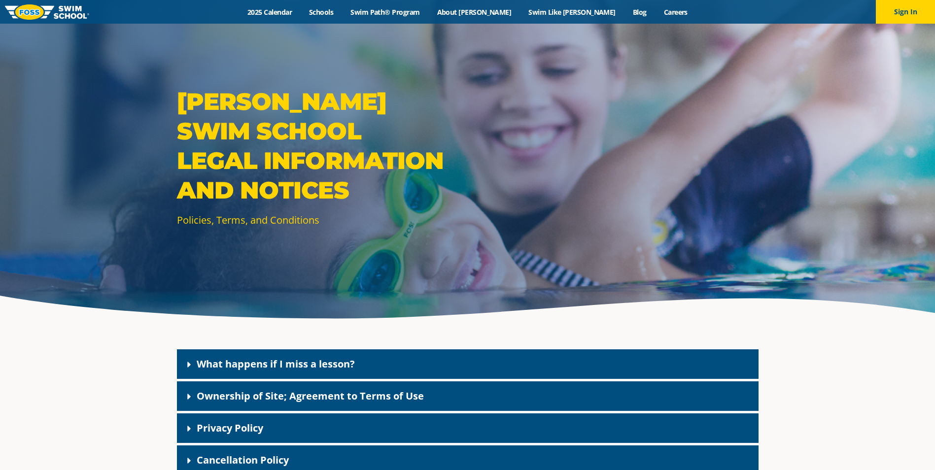 Image resolution: width=935 pixels, height=470 pixels. I want to click on div: Ownership of Site; Agreement to Terms of Use, so click(468, 396).